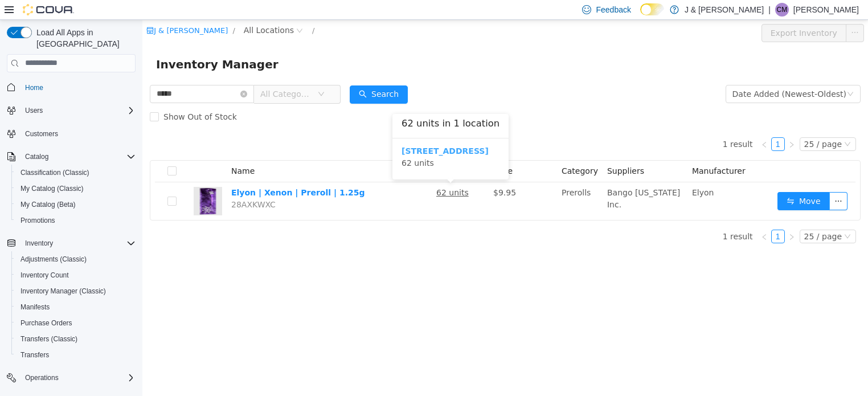 Image resolution: width=868 pixels, height=396 pixels. I want to click on div: 25 / page, so click(681, 124).